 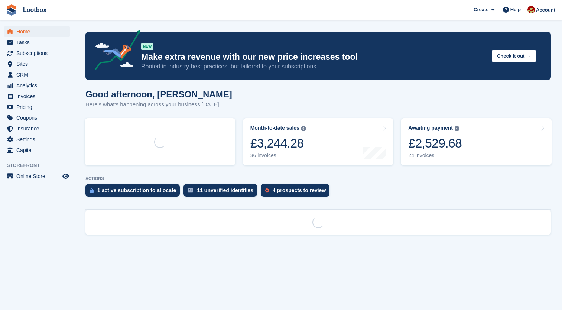 I want to click on span: Analytics, so click(x=39, y=85).